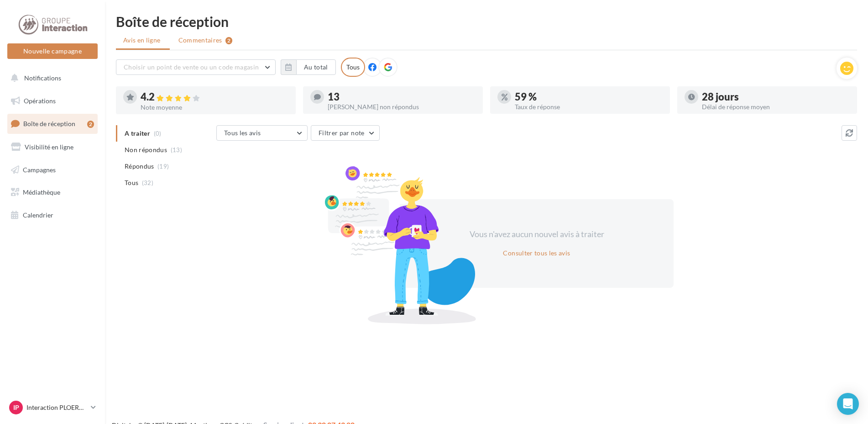 This screenshot has height=424, width=868. What do you see at coordinates (53, 407) in the screenshot?
I see `a: IP Interaction PLOERMEL` at bounding box center [53, 407].